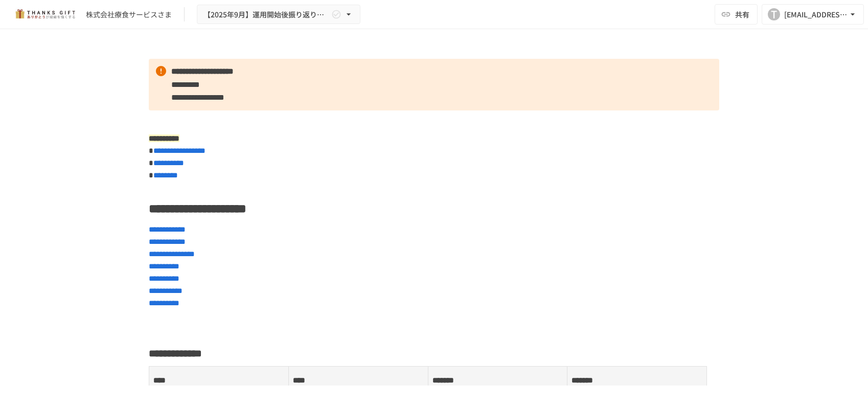 The height and width of the screenshot is (407, 868). Describe the element at coordinates (266, 15) in the screenshot. I see `span: 【2025年9月】運用開始後振り返りミーティング` at that location.